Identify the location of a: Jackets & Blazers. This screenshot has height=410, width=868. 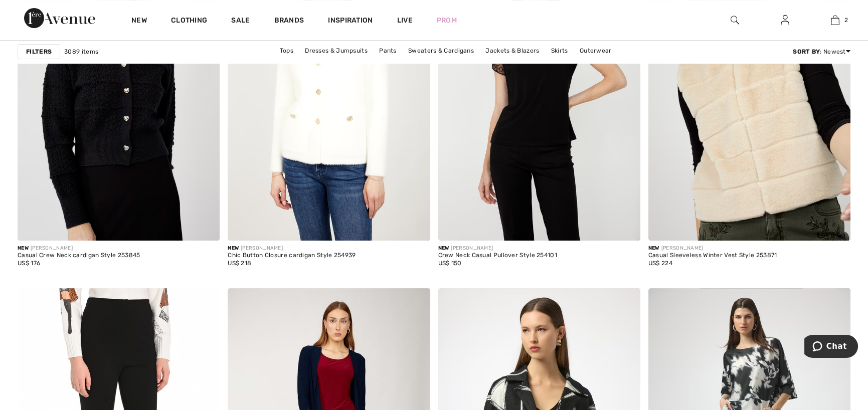
(512, 50).